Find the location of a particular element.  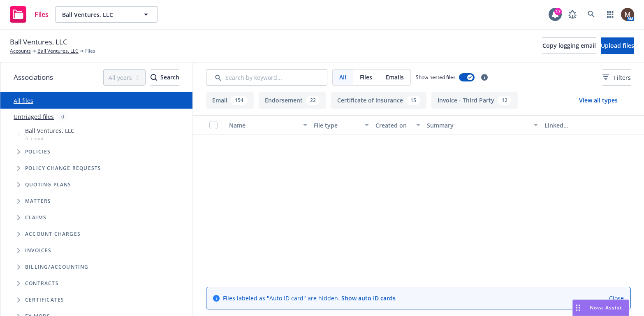

a: Close is located at coordinates (616, 298).